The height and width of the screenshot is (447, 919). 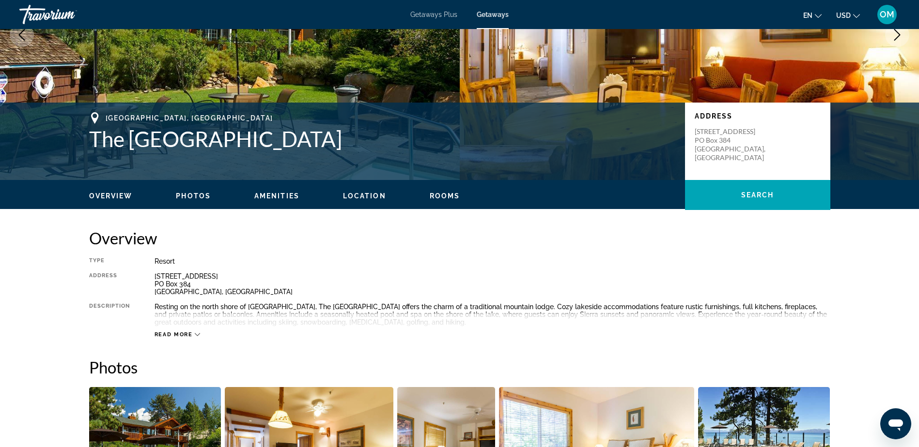 What do you see at coordinates (364, 196) in the screenshot?
I see `span: Location` at bounding box center [364, 196].